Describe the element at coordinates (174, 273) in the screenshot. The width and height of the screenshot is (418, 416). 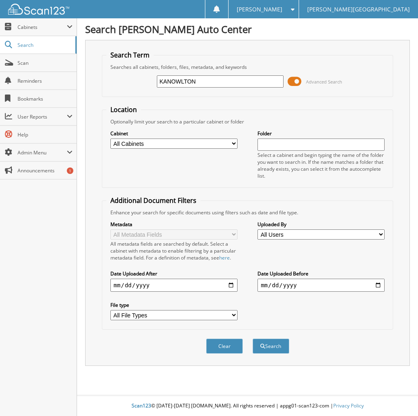
I see `label: Date Uploaded After` at that location.